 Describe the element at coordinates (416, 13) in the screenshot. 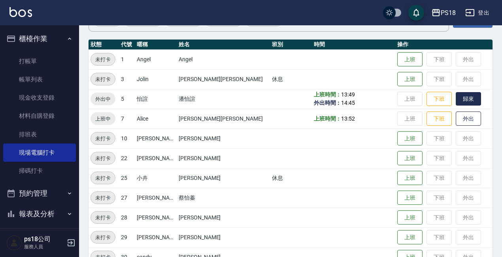

I see `button: save` at that location.